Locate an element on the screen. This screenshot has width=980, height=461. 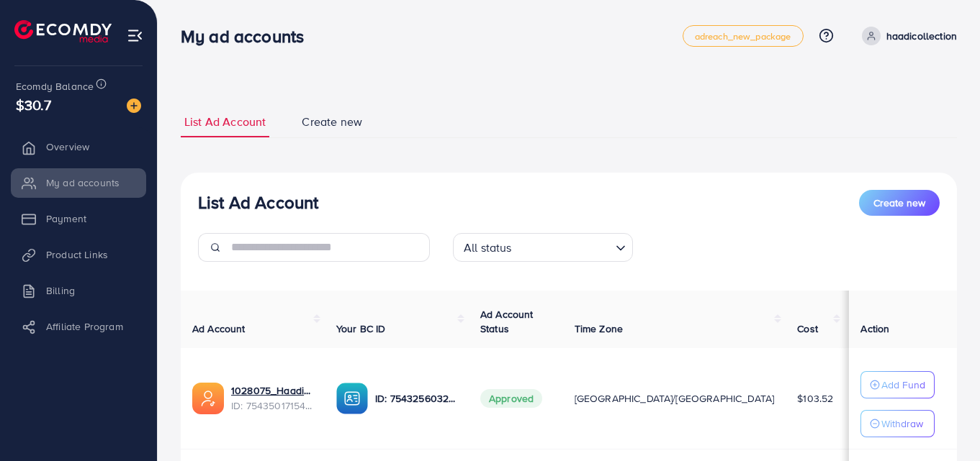
span: $103.52 is located at coordinates (815, 399).